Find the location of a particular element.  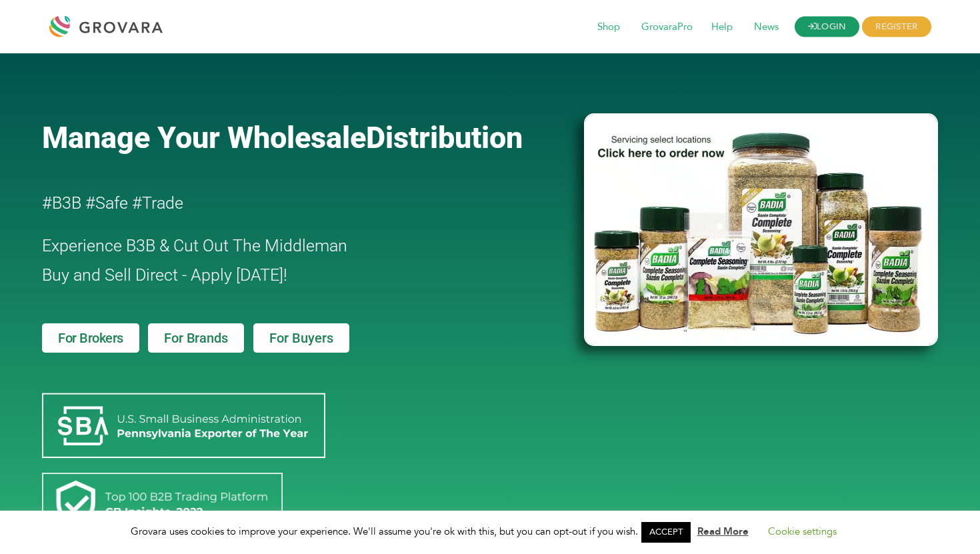

a: For Buyers is located at coordinates (301, 338).